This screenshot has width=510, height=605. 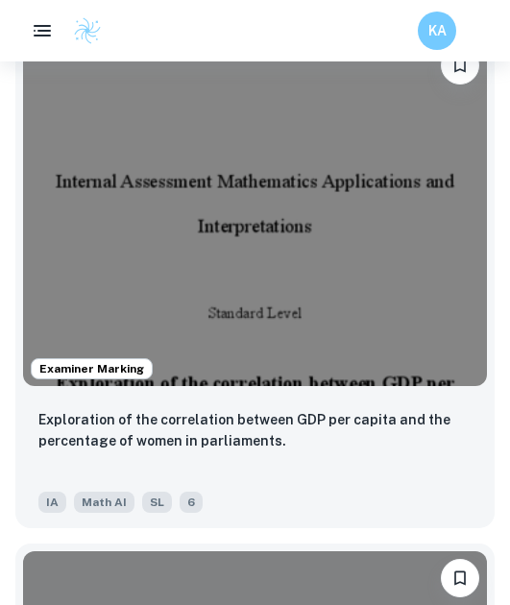 I want to click on span: SL, so click(x=157, y=503).